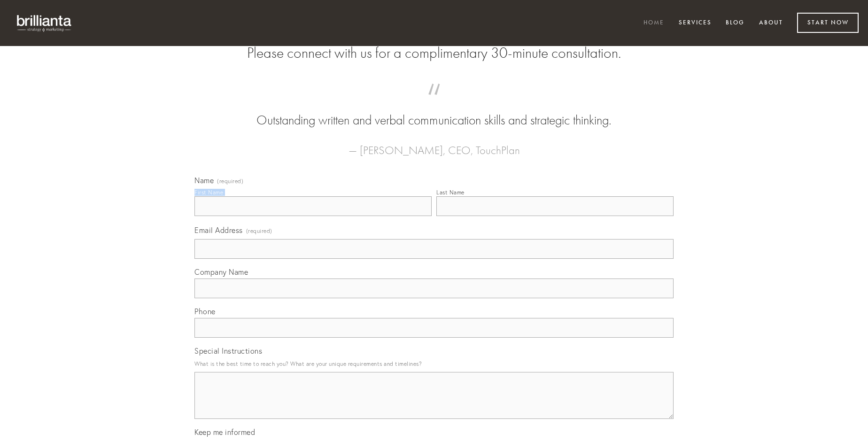  What do you see at coordinates (451, 192) in the screenshot?
I see `div: Last Name` at bounding box center [451, 192].